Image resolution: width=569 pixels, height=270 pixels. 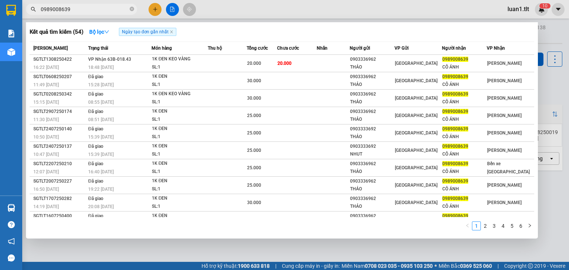 What do you see at coordinates (494, 226) in the screenshot?
I see `li: 3` at bounding box center [494, 226].